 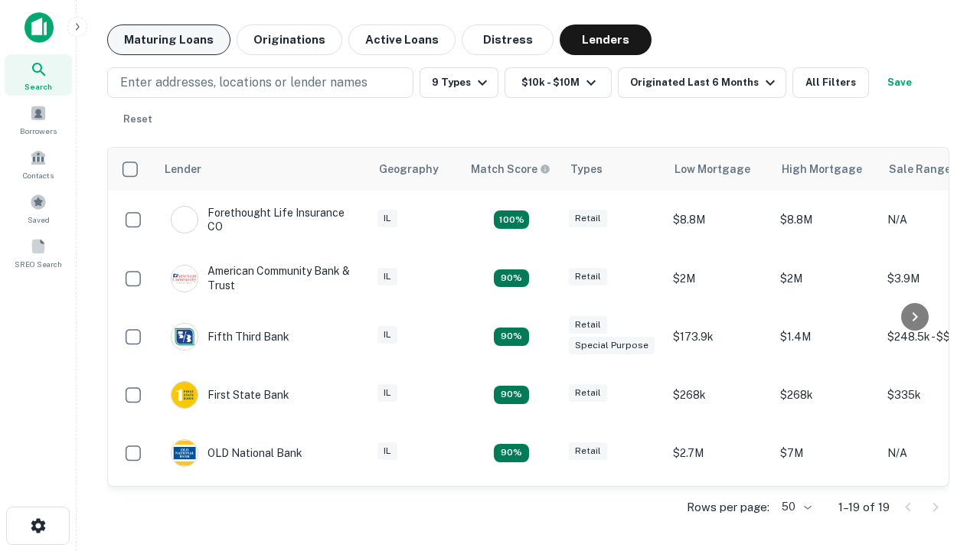 What do you see at coordinates (702, 82) in the screenshot?
I see `button: Originated Last 6 Months` at bounding box center [702, 82].